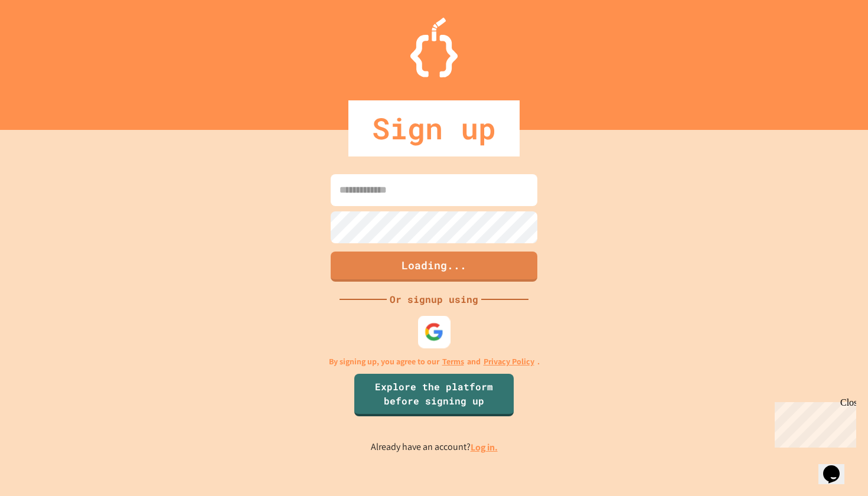 This screenshot has height=496, width=868. Describe the element at coordinates (434, 299) in the screenshot. I see `div: Or signup using` at that location.